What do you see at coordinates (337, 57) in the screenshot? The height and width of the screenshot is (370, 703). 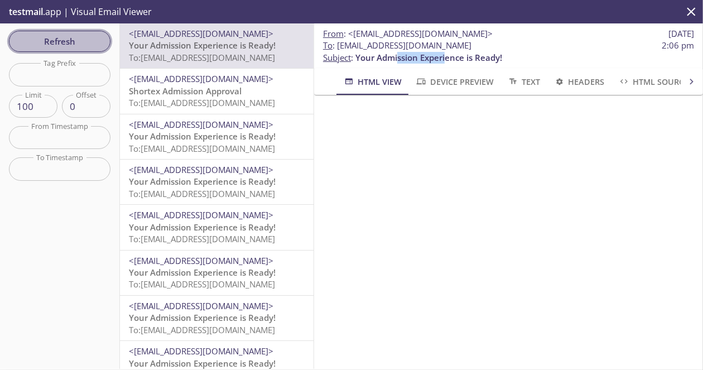 I see `span: Subject` at bounding box center [337, 57].